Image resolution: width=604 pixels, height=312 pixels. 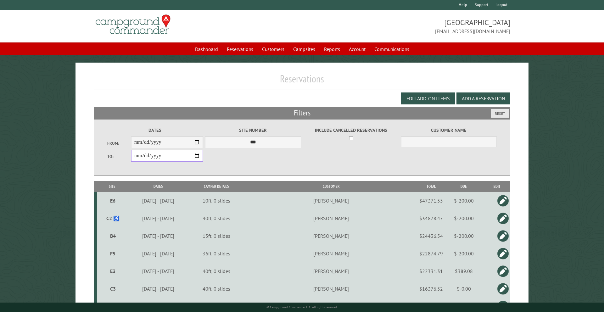 I want to click on label: Dates, so click(x=155, y=130).